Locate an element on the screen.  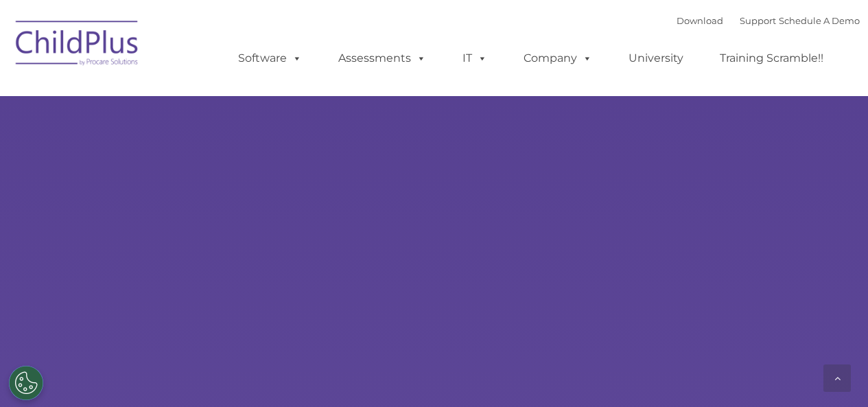
a: Support is located at coordinates (757, 21).